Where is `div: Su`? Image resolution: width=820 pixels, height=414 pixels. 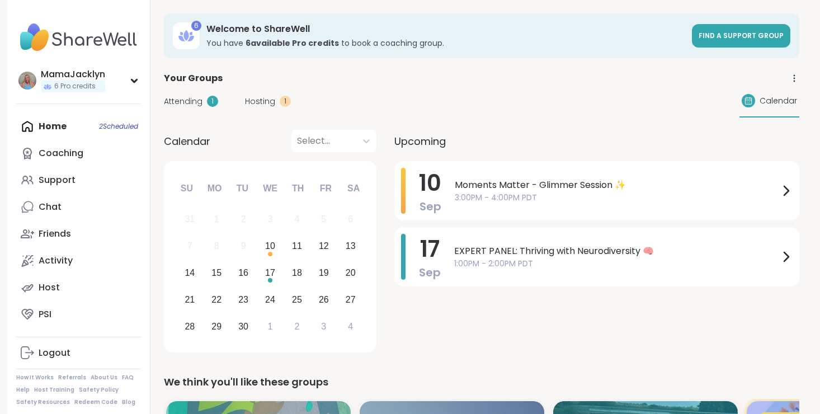
div: Su is located at coordinates (187, 188).